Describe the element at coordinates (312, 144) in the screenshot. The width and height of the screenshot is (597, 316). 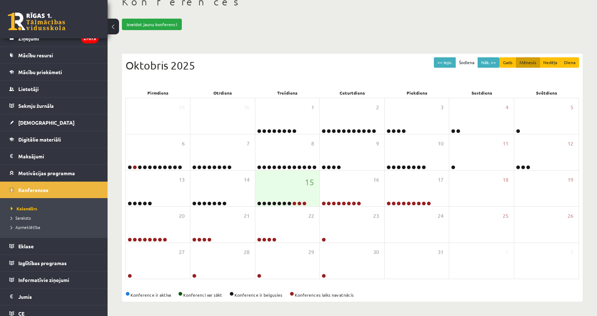
I see `span: 8` at that location.